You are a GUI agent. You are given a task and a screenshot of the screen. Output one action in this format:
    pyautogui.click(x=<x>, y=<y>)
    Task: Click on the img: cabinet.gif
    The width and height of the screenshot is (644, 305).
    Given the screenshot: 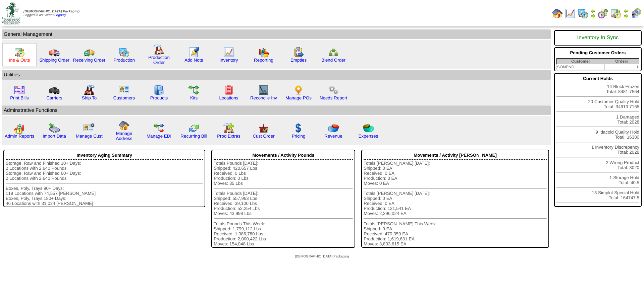 What is the action you would take?
    pyautogui.click(x=159, y=90)
    